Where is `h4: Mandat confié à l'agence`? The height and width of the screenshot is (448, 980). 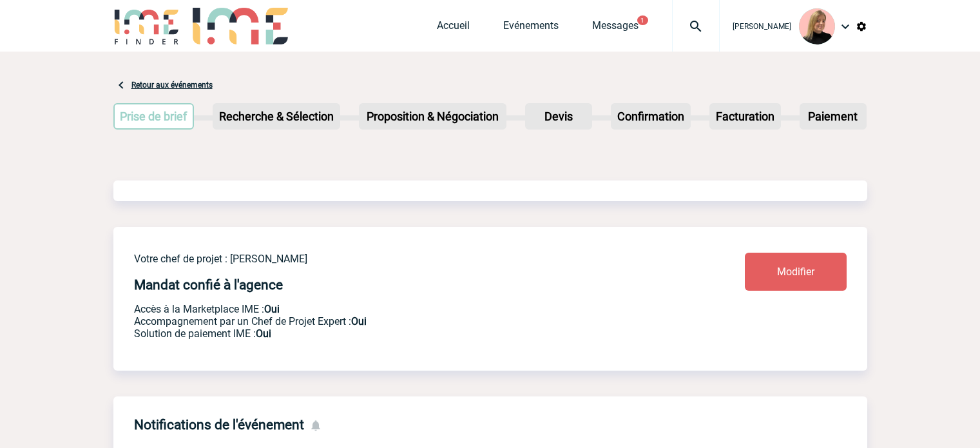 h4: Mandat confié à l'agence is located at coordinates (208, 285).